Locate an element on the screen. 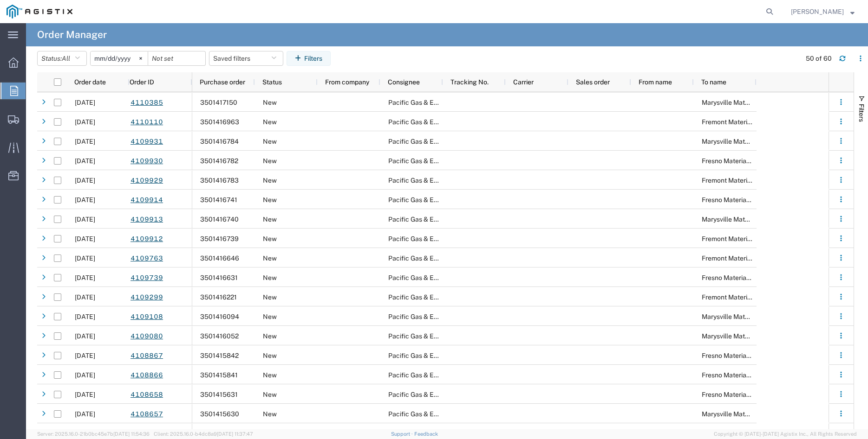  span: Status is located at coordinates (272, 82).